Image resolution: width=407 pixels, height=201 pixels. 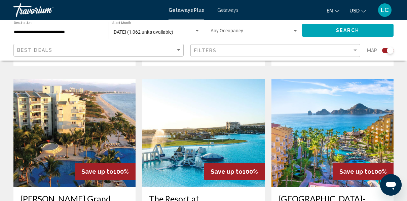 I want to click on span: Getaways Plus, so click(x=186, y=10).